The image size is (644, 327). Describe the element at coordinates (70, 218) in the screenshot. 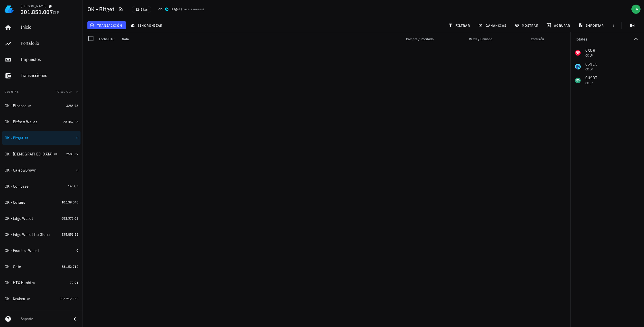

I see `span: 682.373,02` at that location.